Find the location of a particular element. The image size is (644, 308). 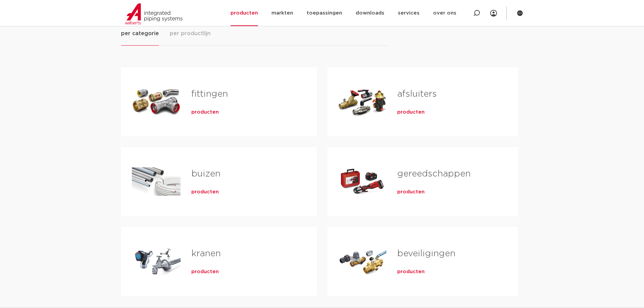

a: gereedschappen is located at coordinates (434, 174).